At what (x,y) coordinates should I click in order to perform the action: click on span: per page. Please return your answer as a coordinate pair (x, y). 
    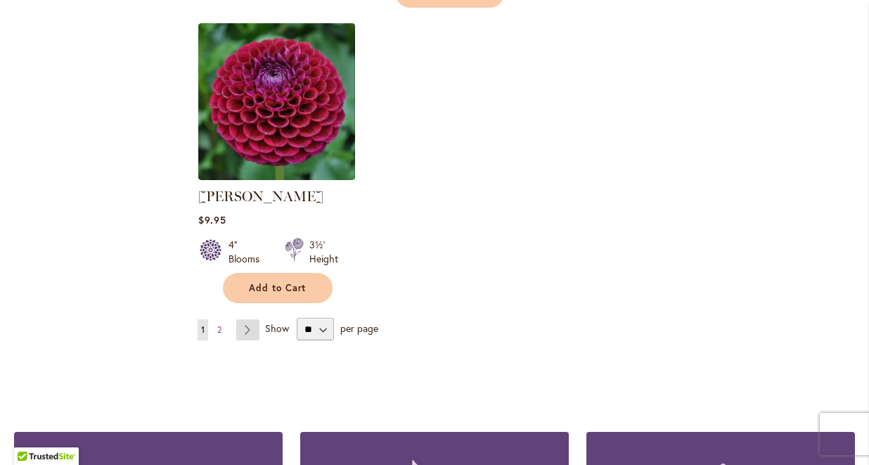
    Looking at the image, I should click on (359, 328).